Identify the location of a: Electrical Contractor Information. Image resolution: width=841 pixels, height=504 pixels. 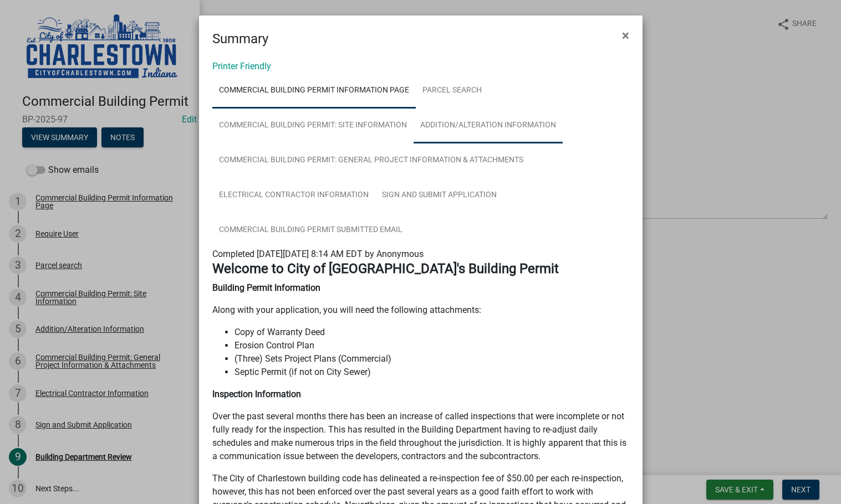
(294, 196).